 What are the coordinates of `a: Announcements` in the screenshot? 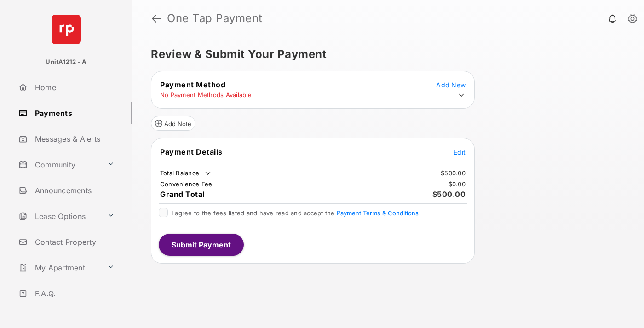 It's located at (74, 191).